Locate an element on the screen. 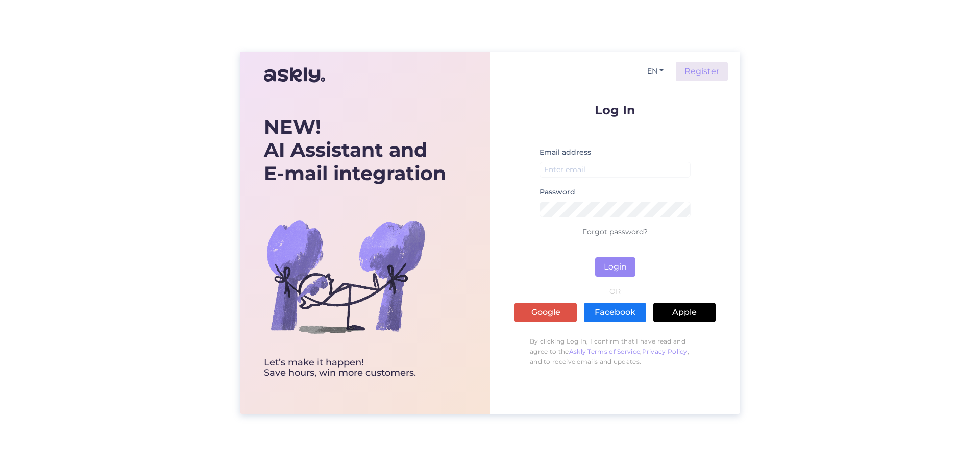 This screenshot has width=980, height=465. div: Let’s make it happen! Save hours, win more customers. is located at coordinates (354, 368).